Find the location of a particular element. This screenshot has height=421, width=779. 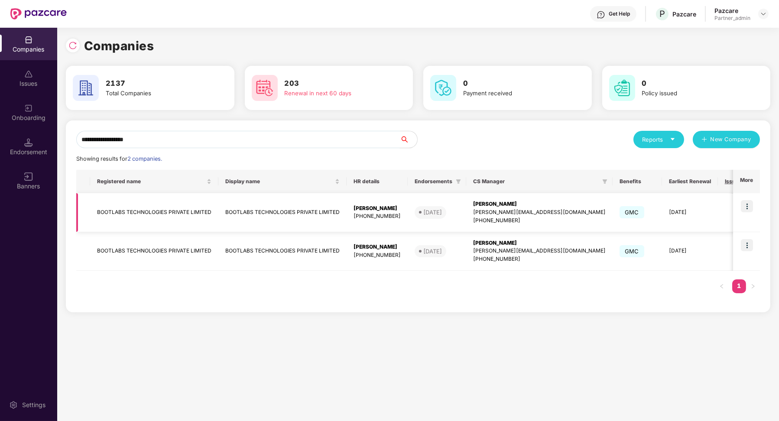

th: Display name is located at coordinates (283, 182).